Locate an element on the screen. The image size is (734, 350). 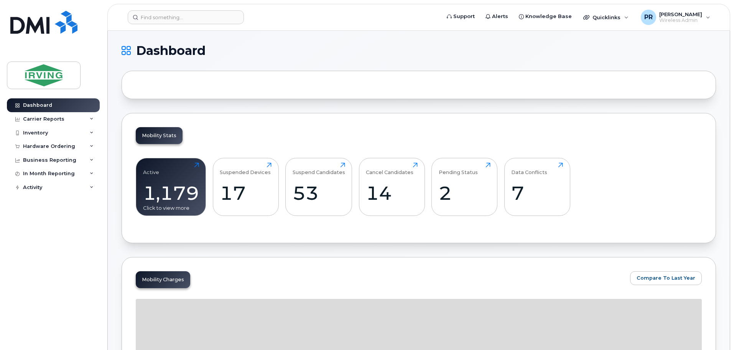
a: Active1,179Click to view more is located at coordinates (171, 187).